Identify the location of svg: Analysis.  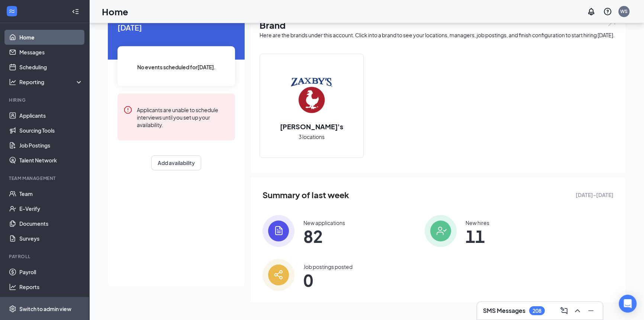
(13, 82).